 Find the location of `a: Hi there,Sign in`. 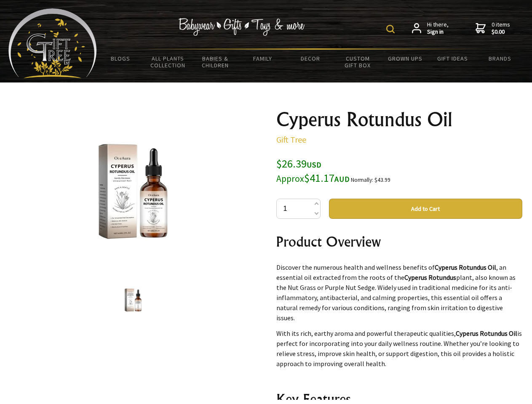

a: Hi there,Sign in is located at coordinates (430, 28).